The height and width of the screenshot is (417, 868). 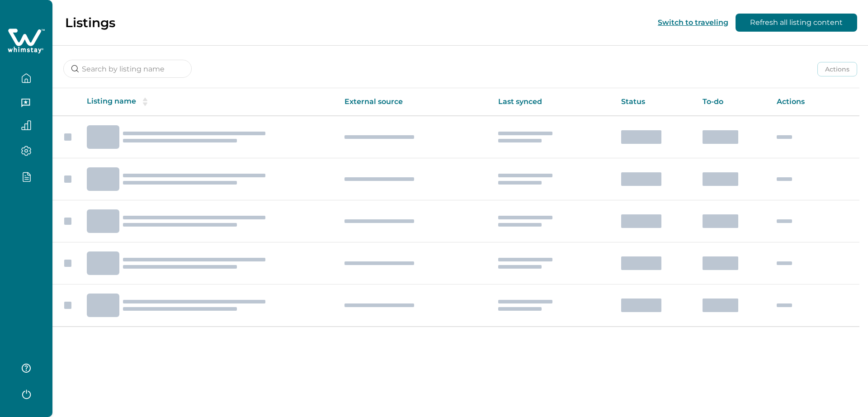 I want to click on button: Refresh all listing content, so click(x=796, y=22).